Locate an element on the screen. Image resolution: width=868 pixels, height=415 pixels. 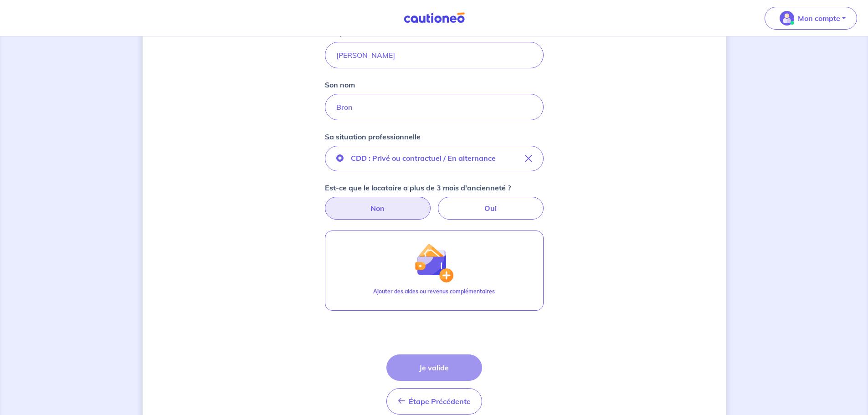
button: illu_wallet.svgAjouter des aides ou revenus complémentaires is located at coordinates (434, 270).